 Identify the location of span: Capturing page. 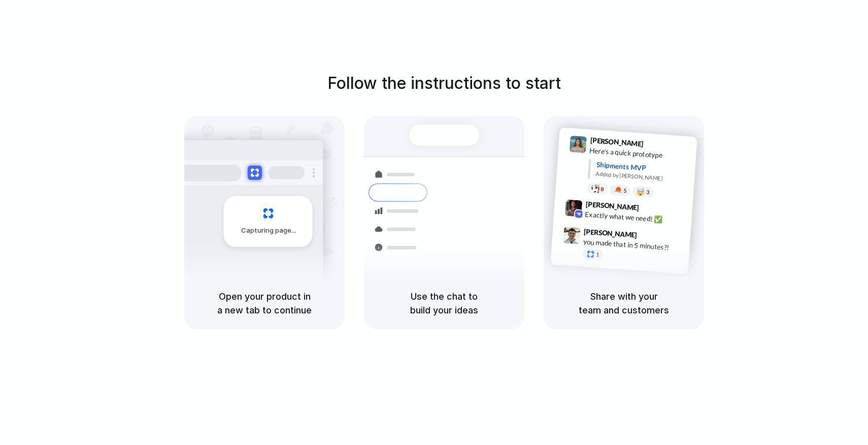
(269, 231).